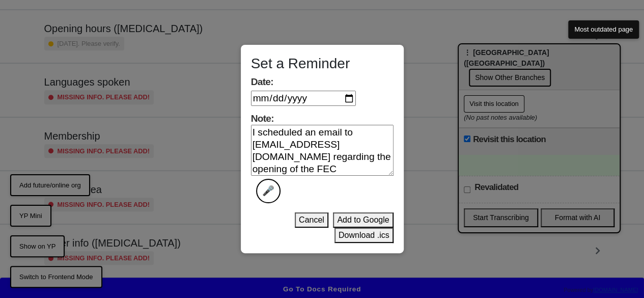 The width and height of the screenshot is (644, 298). What do you see at coordinates (311, 220) in the screenshot?
I see `button: Cancel` at bounding box center [311, 220].